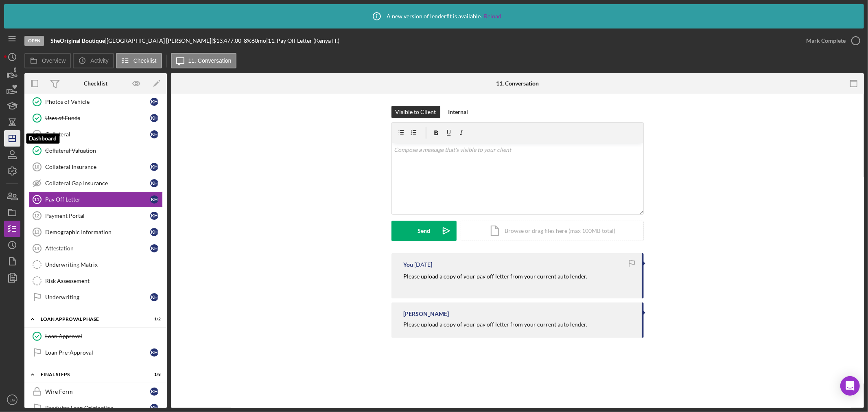  Describe the element at coordinates (90, 320) in the screenshot. I see `div: Loan Approval Phase` at that location.